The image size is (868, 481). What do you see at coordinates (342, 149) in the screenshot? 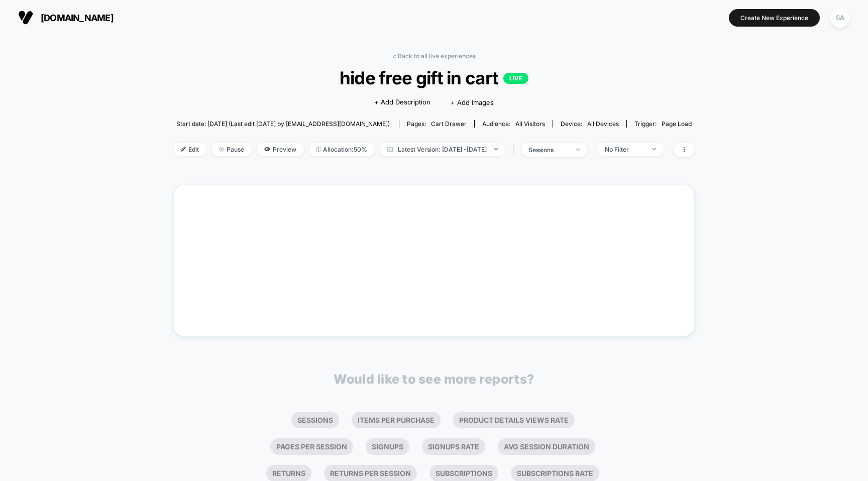
I see `span: Allocation: 50%` at bounding box center [342, 149].